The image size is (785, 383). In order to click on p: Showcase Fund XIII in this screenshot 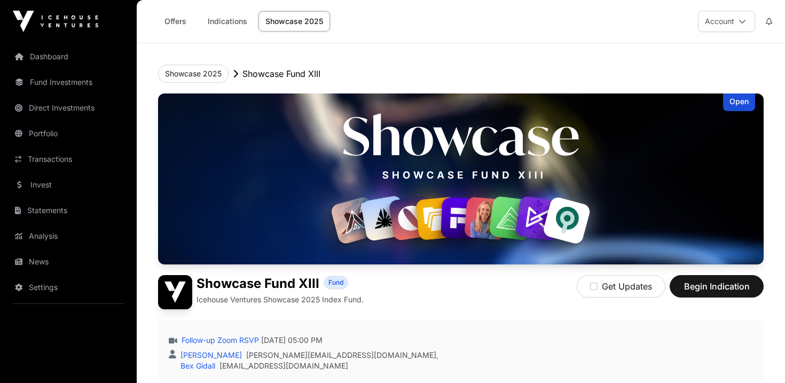, I will do `click(282, 74)`.